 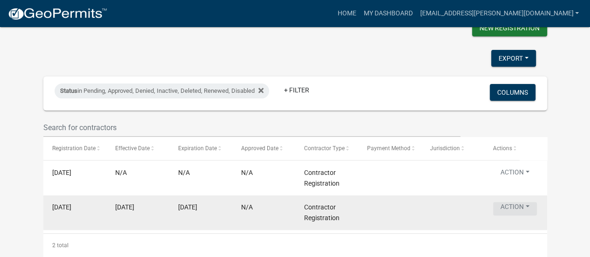 What do you see at coordinates (326, 148) in the screenshot?
I see `datatable-header-cell: Contractor Type` at bounding box center [326, 148].